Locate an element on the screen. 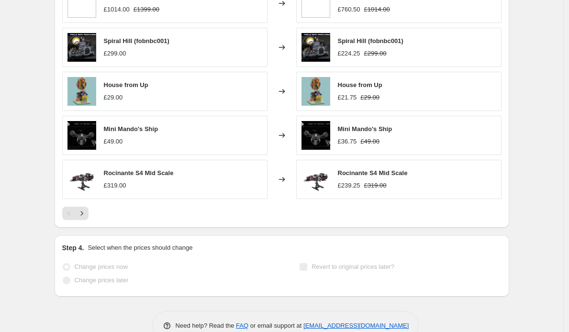 This screenshot has height=332, width=569. strike: £299.00 is located at coordinates (375, 54).